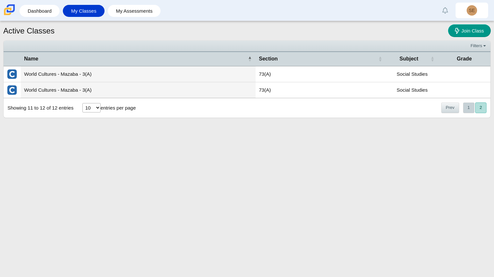  I want to click on span: Name : Activate to invert sorting, so click(250, 59).